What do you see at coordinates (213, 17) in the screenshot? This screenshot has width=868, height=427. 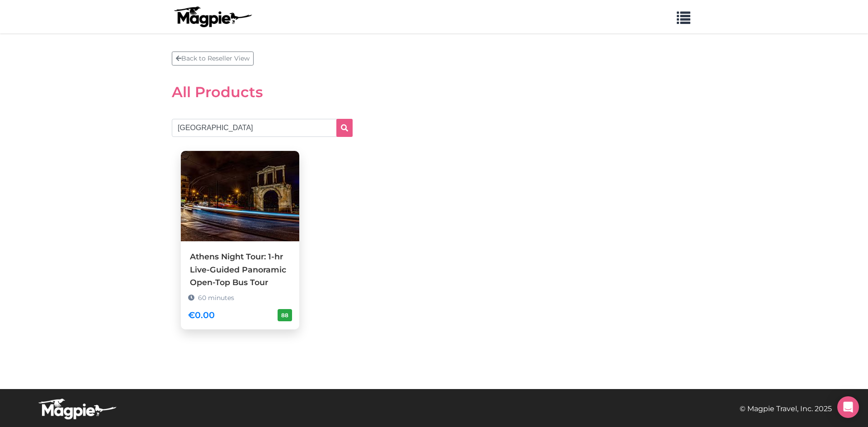 I see `img: logo-ab69f6fb50320c5b225c76a69d11143b.png` at bounding box center [213, 17].